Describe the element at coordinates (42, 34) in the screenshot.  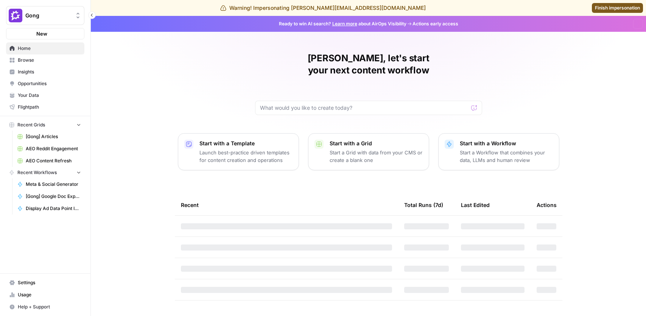
I see `span: New` at that location.